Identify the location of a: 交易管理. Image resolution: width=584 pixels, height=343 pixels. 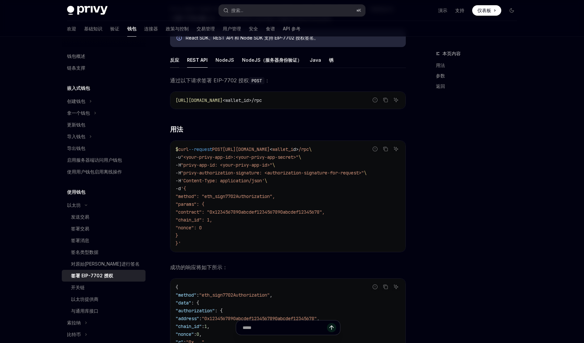
(206, 29).